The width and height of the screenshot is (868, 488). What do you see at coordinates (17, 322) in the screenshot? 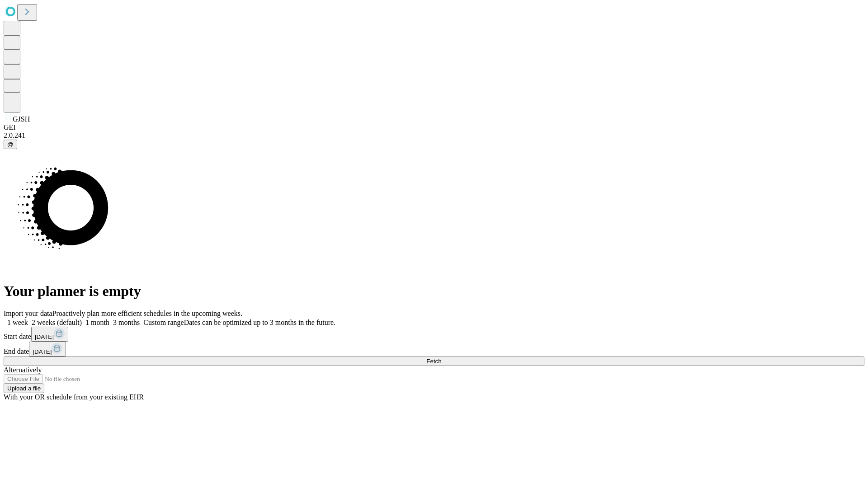
I see `span: 1 week` at bounding box center [17, 322].